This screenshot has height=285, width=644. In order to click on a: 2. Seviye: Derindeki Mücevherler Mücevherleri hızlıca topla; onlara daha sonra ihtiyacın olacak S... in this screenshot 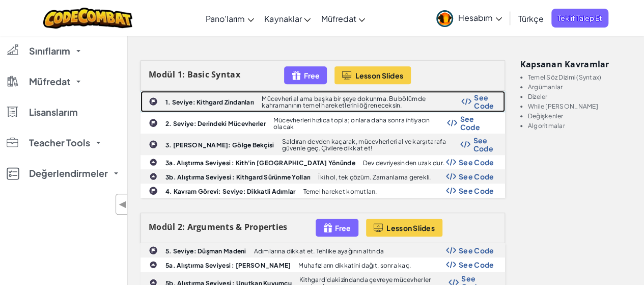, I will do `click(323, 123)`.